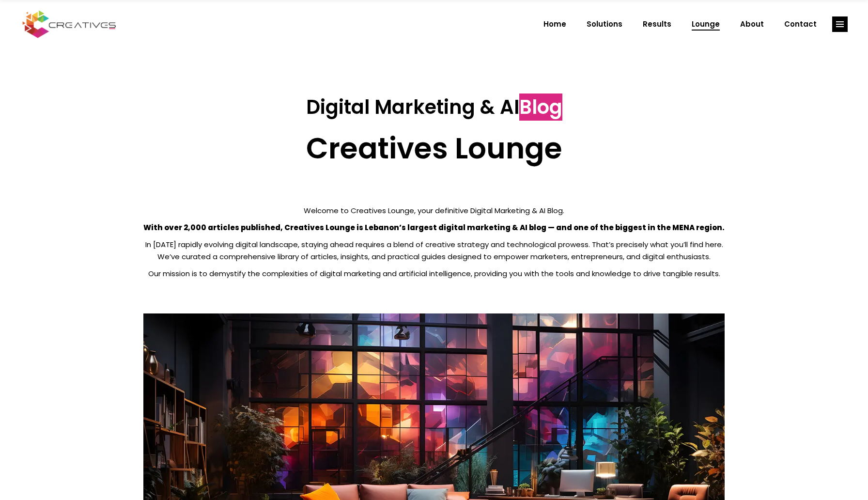 The width and height of the screenshot is (868, 500). I want to click on p: Our mission is to demystify the complexities of digital marketing and artificial intelligence, pr..., so click(434, 274).